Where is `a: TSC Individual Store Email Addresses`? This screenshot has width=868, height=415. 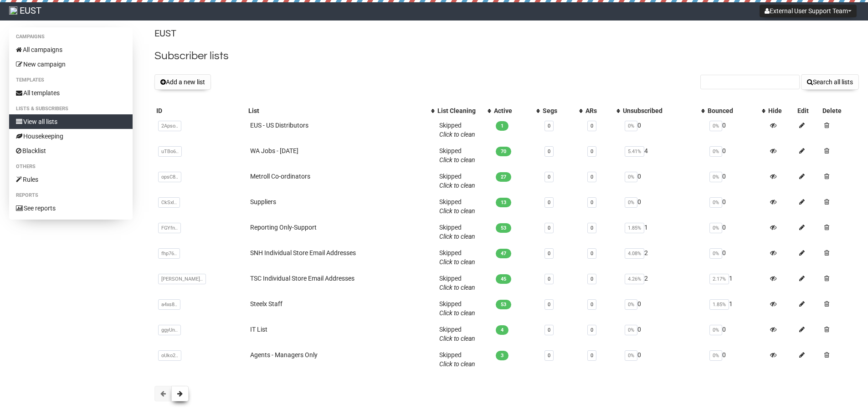
a: TSC Individual Store Email Addresses is located at coordinates (302, 278).